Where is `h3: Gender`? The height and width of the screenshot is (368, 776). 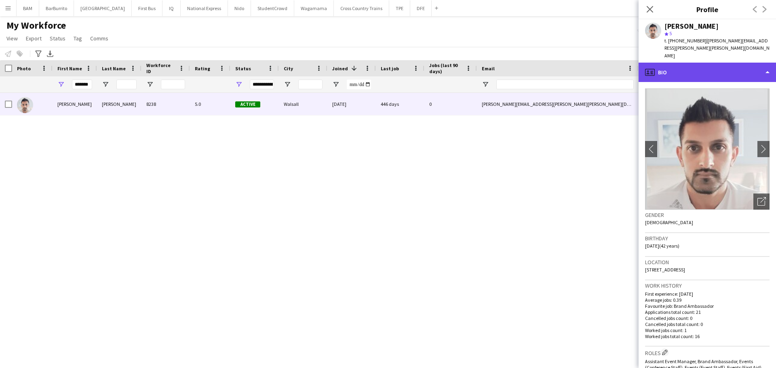
h3: Gender is located at coordinates (707, 215).